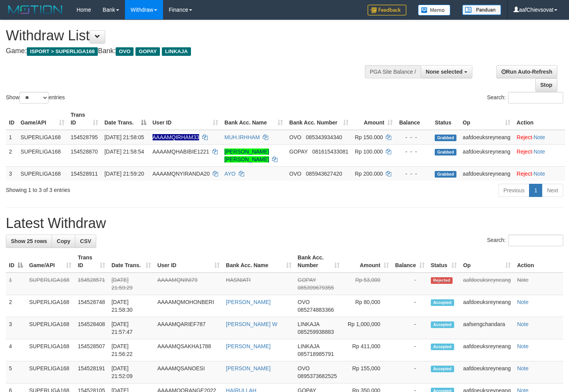 The width and height of the screenshot is (569, 392). I want to click on span: Copy 0895373682525 to clipboard, so click(317, 376).